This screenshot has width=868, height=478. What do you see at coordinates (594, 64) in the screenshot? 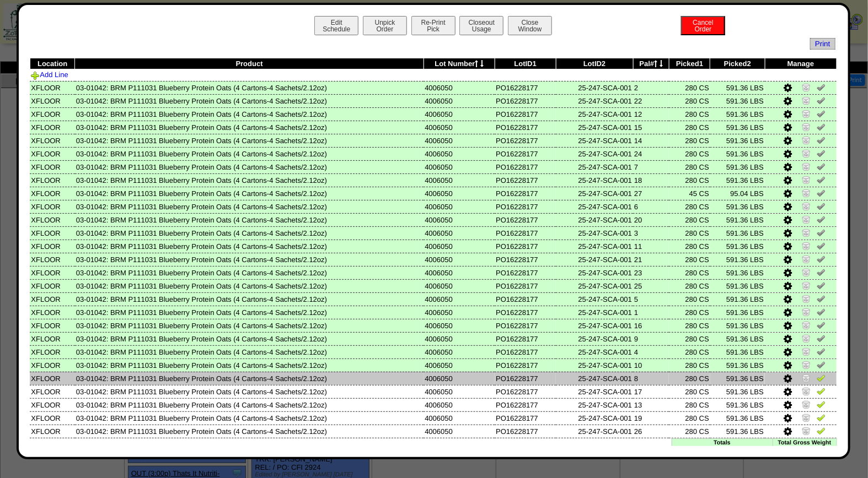
I see `th: LotID2` at bounding box center [594, 64].